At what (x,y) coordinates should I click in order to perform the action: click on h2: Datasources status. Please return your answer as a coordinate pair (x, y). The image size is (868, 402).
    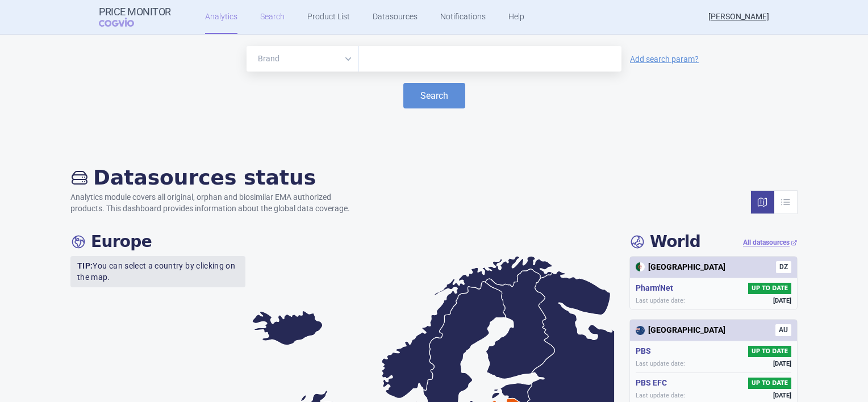
    Looking at the image, I should click on (216, 177).